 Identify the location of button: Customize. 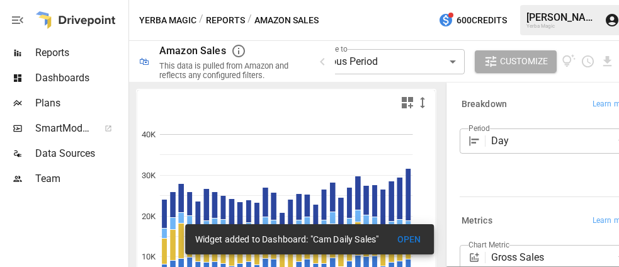
(516, 62).